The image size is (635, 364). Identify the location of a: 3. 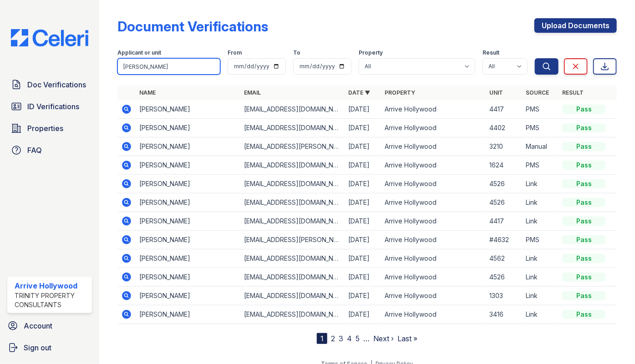
(341, 339).